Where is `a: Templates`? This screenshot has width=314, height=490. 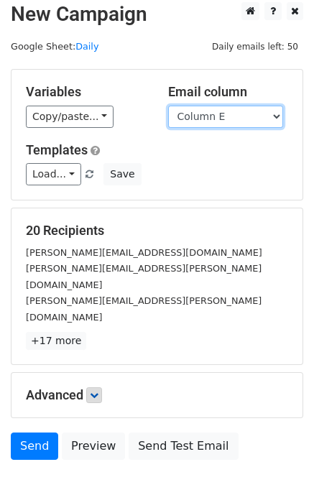 a: Templates is located at coordinates (57, 149).